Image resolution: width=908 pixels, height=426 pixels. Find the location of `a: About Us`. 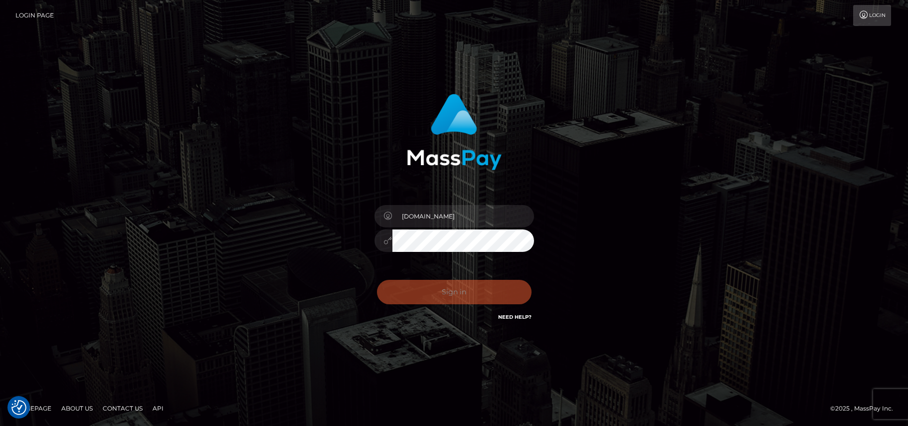

a: About Us is located at coordinates (77, 408).